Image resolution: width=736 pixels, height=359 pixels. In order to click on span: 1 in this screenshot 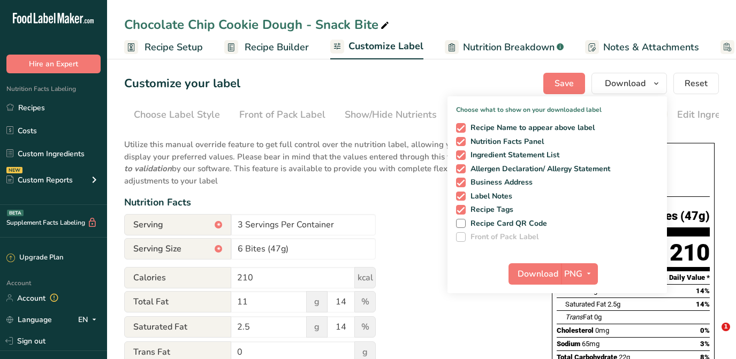, I will do `click(725, 327)`.